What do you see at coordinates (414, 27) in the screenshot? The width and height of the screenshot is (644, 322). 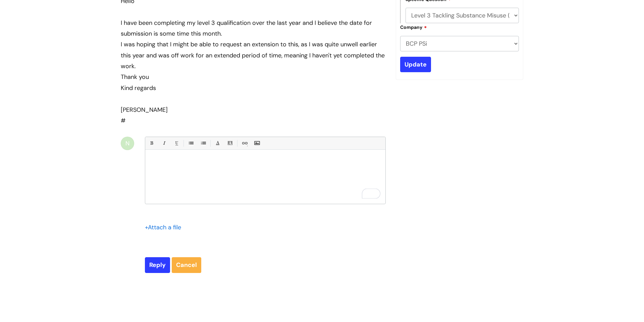 I see `label: Company` at bounding box center [414, 27].